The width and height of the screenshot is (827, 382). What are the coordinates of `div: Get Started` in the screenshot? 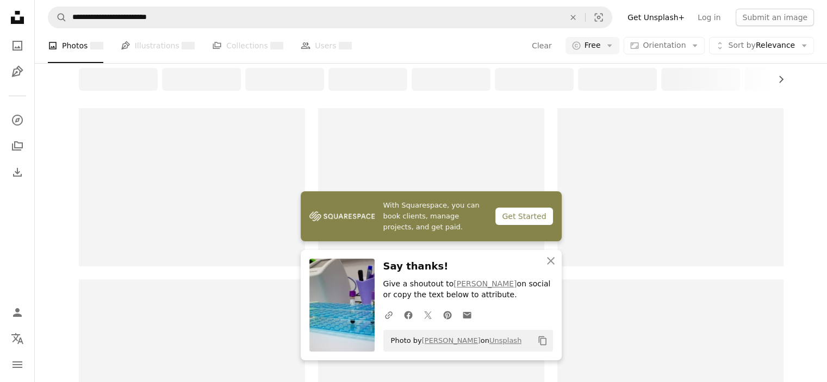 It's located at (524, 216).